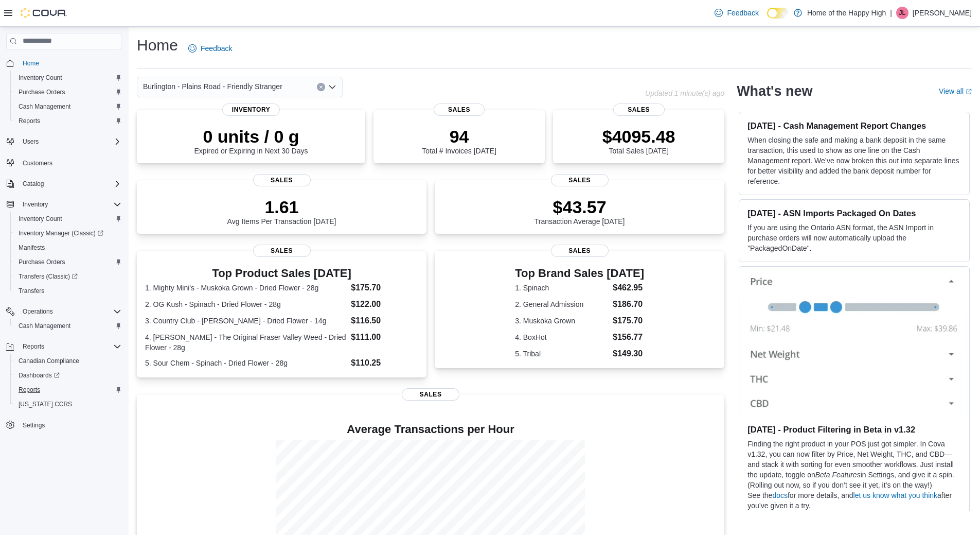 The width and height of the screenshot is (980, 535). What do you see at coordinates (246, 288) in the screenshot?
I see `dt: 1. Mighty Mini's - Muskoka Grown - Dried Flower - 28g` at bounding box center [246, 288].